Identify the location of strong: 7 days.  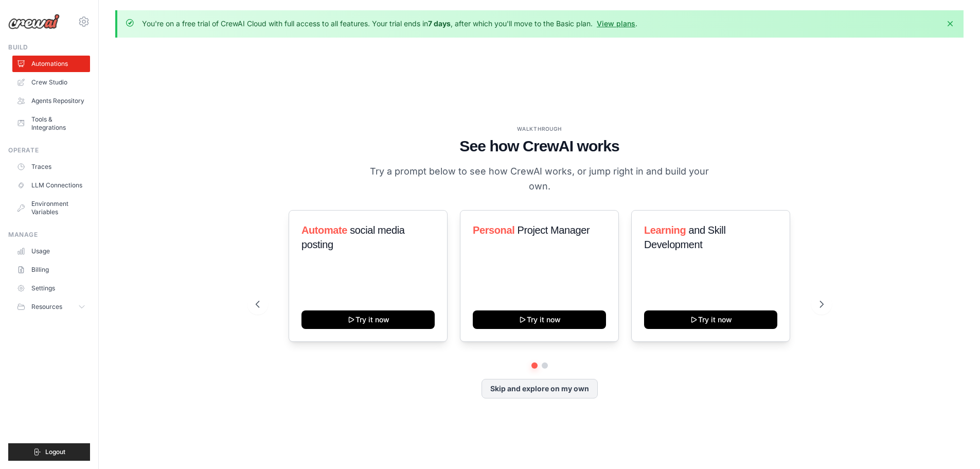
(439, 23).